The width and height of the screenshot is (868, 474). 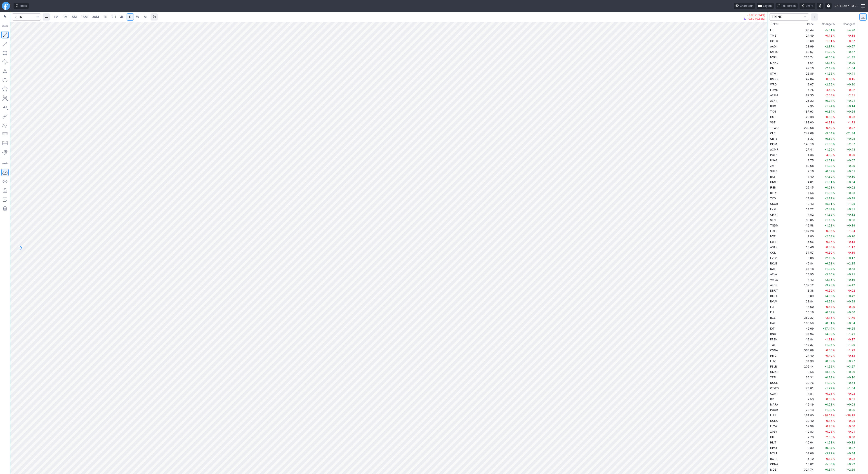 I want to click on button: Ellipse, so click(x=5, y=80).